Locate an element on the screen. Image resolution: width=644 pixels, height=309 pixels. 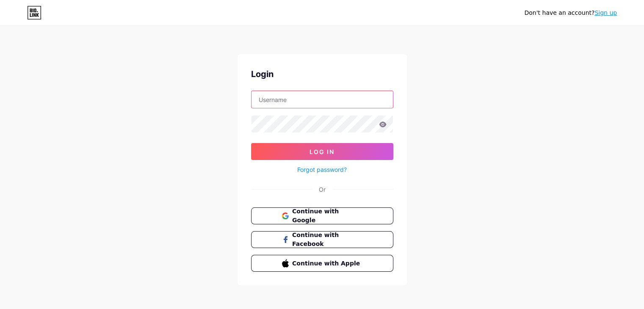
div: Don't have an account? is located at coordinates (571, 13).